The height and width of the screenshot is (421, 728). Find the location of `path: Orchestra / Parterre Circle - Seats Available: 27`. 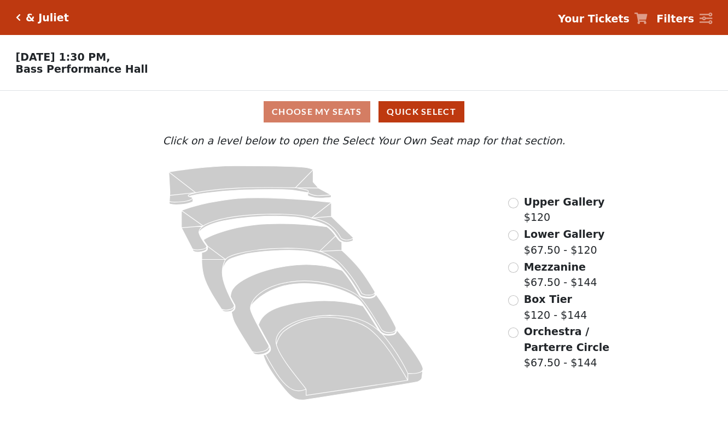

path: Orchestra / Parterre Circle - Seats Available: 27 is located at coordinates (340, 350).